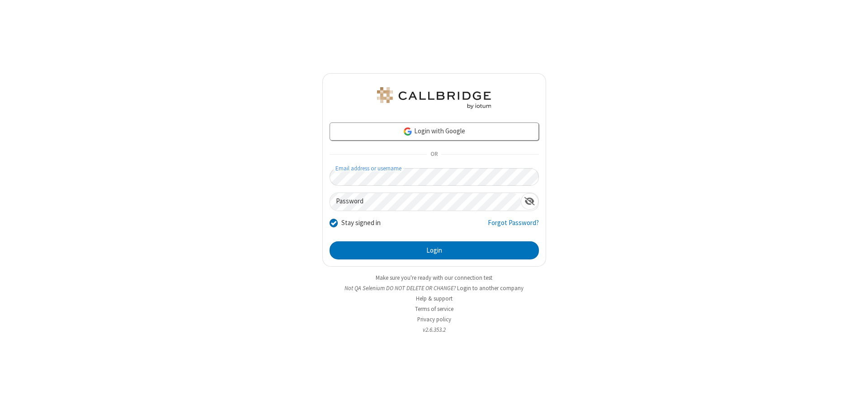  I want to click on img: google-icon.png, so click(408, 131).